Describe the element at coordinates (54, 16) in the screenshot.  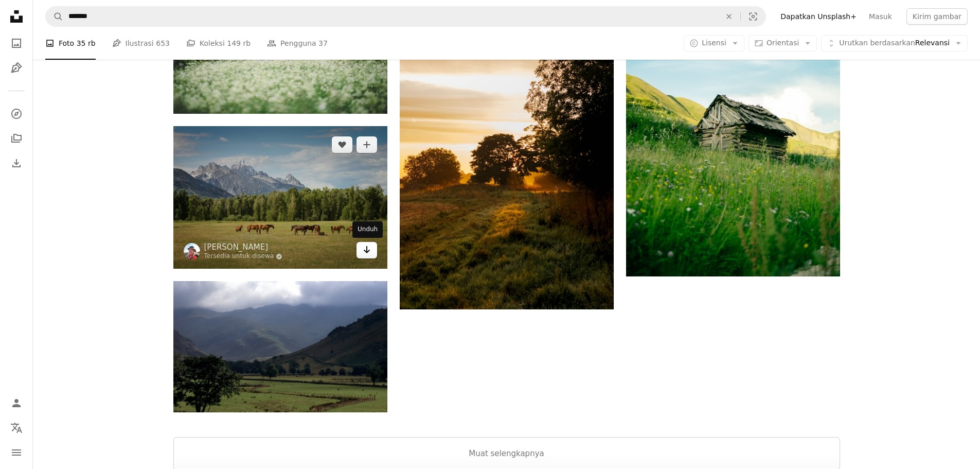
I see `button: Pencarian di Unsplash` at that location.